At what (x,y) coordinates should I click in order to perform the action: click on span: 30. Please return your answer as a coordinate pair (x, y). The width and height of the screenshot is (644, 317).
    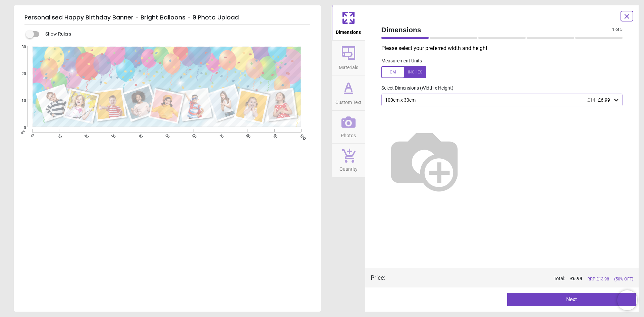
    Looking at the image, I should click on (20, 47).